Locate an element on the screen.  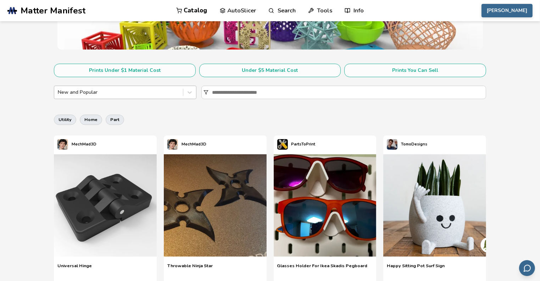
button: Prints Under $1 Material Cost is located at coordinates (124, 70).